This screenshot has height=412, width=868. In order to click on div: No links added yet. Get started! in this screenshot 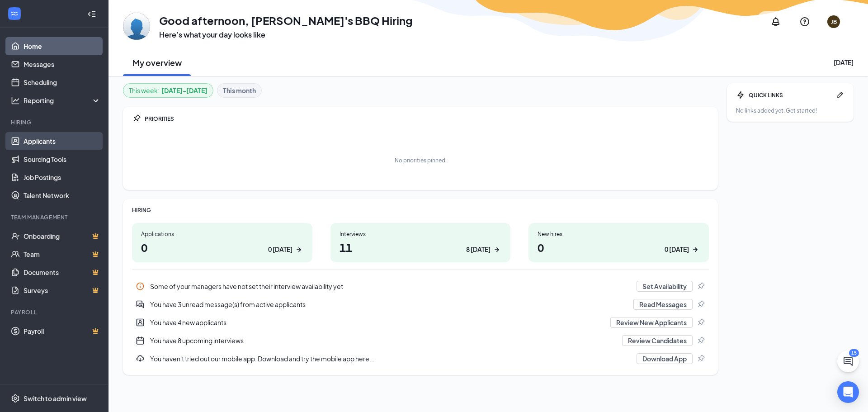, I will do `click(790, 111)`.